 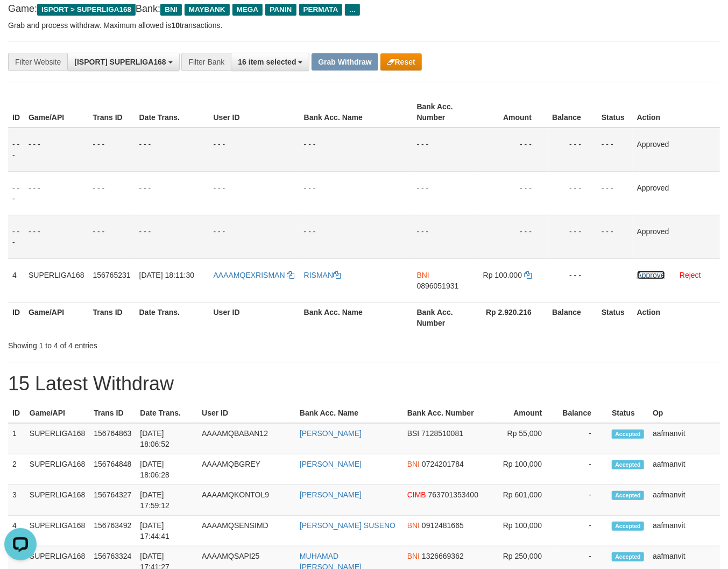 What do you see at coordinates (413, 433) in the screenshot?
I see `span: BSI` at bounding box center [413, 433].